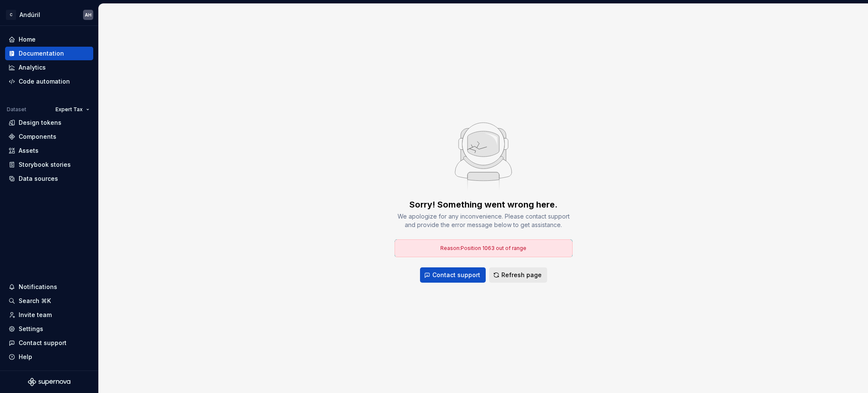 Image resolution: width=868 pixels, height=393 pixels. What do you see at coordinates (49, 315) in the screenshot?
I see `a: Invite team` at bounding box center [49, 315].